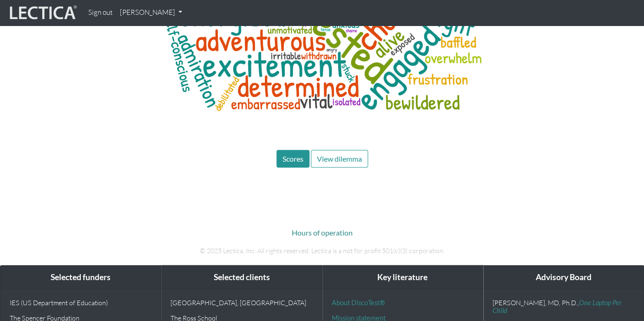 The height and width of the screenshot is (321, 644). What do you see at coordinates (322, 232) in the screenshot?
I see `a: Hours of operation` at bounding box center [322, 232].